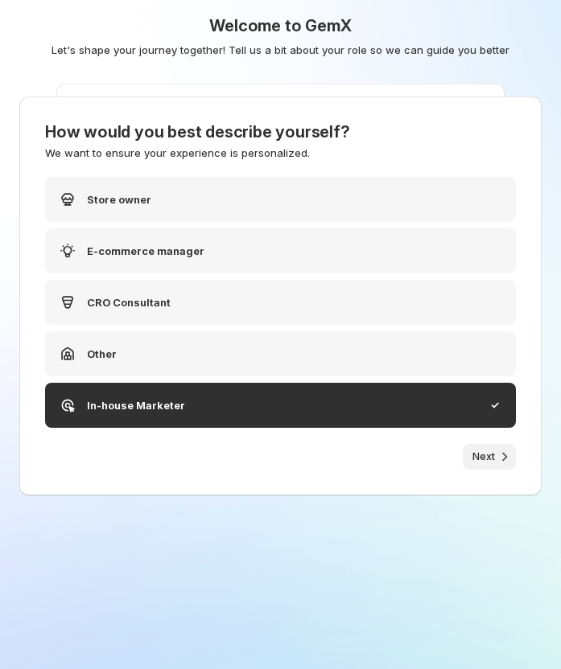  I want to click on p: Let's shape your journey together! Tell us a bit about your role so we can guide you better, so click(280, 50).